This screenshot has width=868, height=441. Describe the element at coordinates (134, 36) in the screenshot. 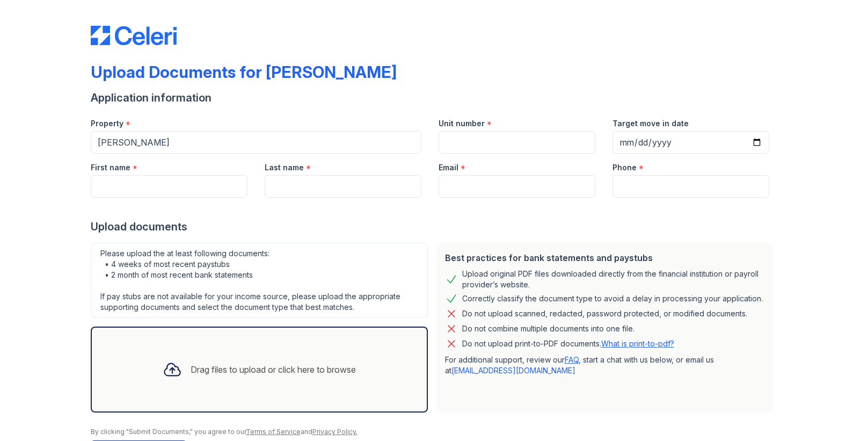

I see `img: CE_Logo_Blue-a8612792a0a2168367f1c8372b55b34899dd931a85d93a1a3d3e32e68fde9ad4.png` at that location.